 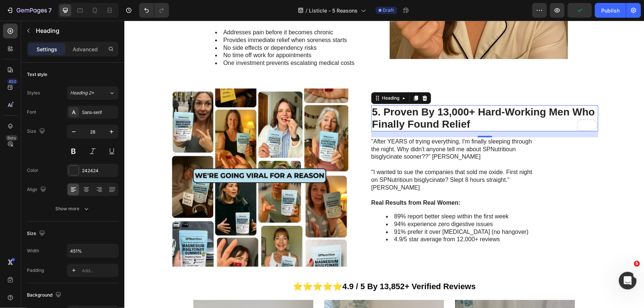 I want to click on li: Provides immediate relief when soreness starts, so click(x=166, y=19).